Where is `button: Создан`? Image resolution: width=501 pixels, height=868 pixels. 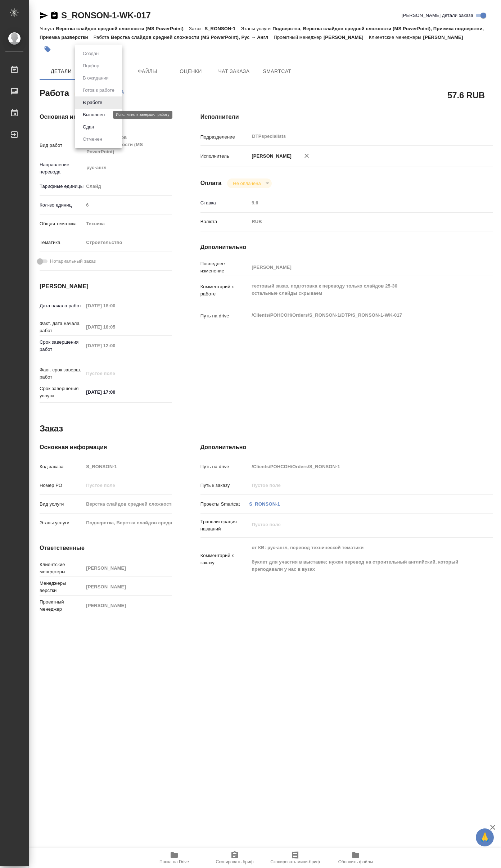
button: Создан is located at coordinates (91, 53).